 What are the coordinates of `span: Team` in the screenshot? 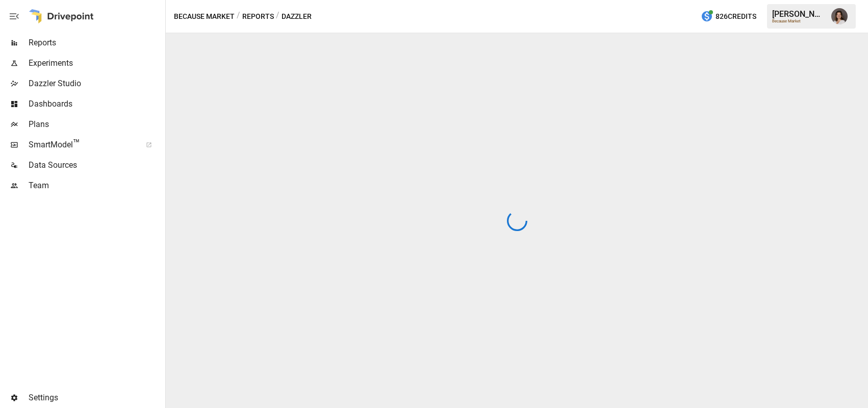 It's located at (96, 186).